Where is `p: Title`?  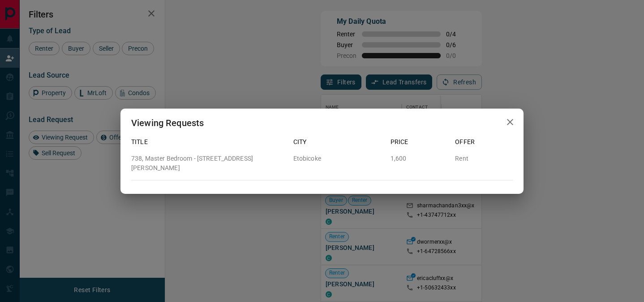 p: Title is located at coordinates (208, 142).